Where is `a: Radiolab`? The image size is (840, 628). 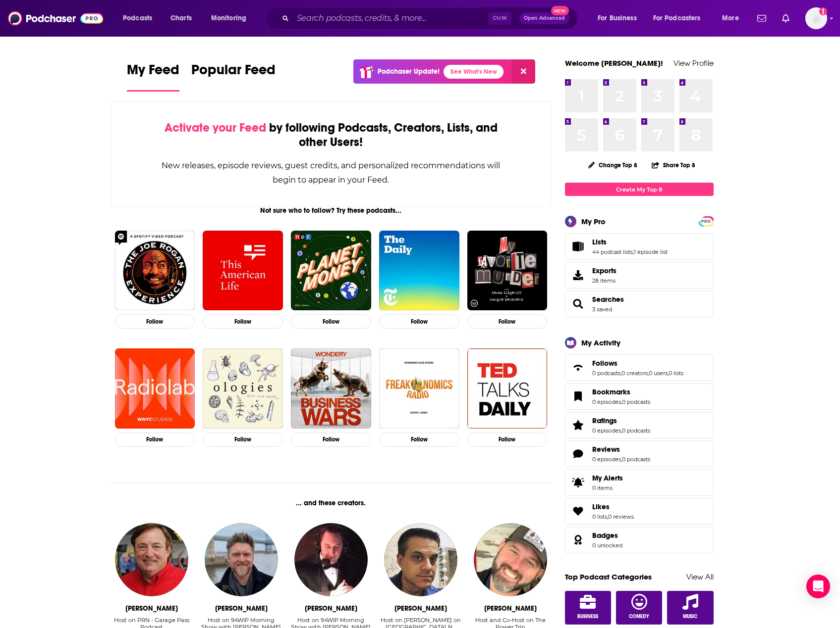
a: Radiolab is located at coordinates (155, 389).